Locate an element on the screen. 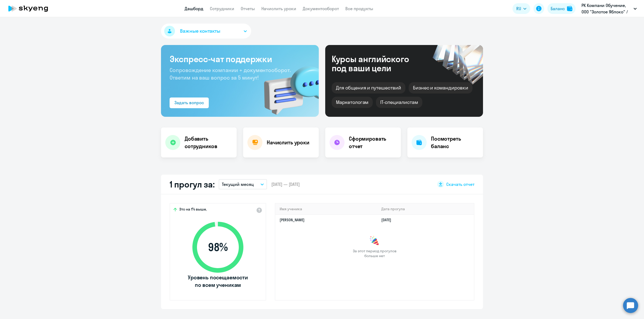  h2: 1 прогул за: is located at coordinates (192, 184).